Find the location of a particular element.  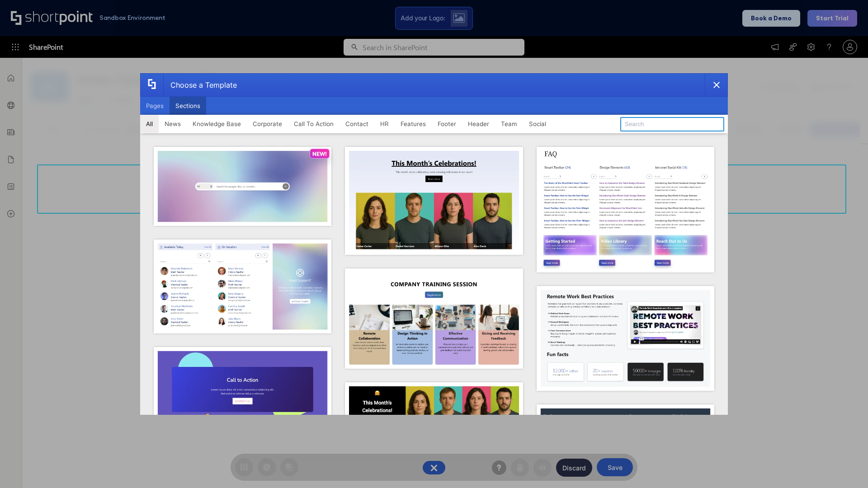

button: News is located at coordinates (173, 124).